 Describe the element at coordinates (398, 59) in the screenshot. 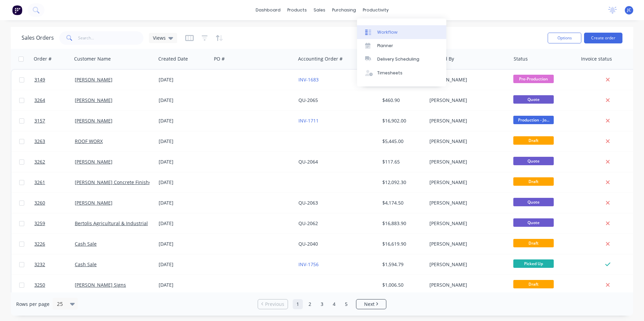

I see `div: Delivery Scheduling` at that location.